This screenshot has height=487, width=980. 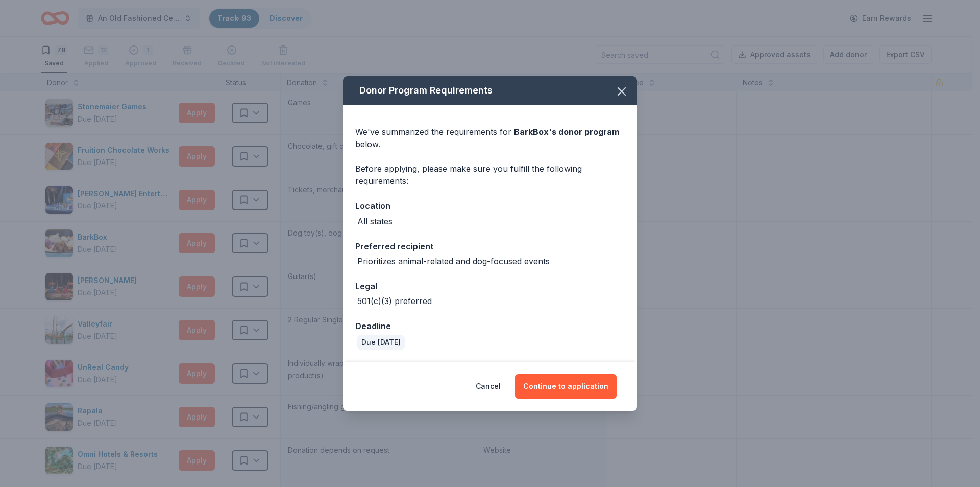 I want to click on button: Cancel, so click(x=488, y=386).